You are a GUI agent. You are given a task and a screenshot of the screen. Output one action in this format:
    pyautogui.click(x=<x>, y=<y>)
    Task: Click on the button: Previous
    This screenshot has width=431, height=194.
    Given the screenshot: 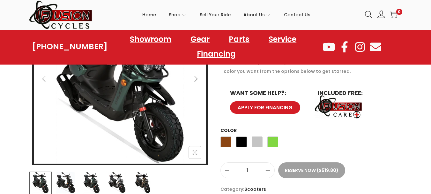 What is the action you would take?
    pyautogui.click(x=44, y=79)
    